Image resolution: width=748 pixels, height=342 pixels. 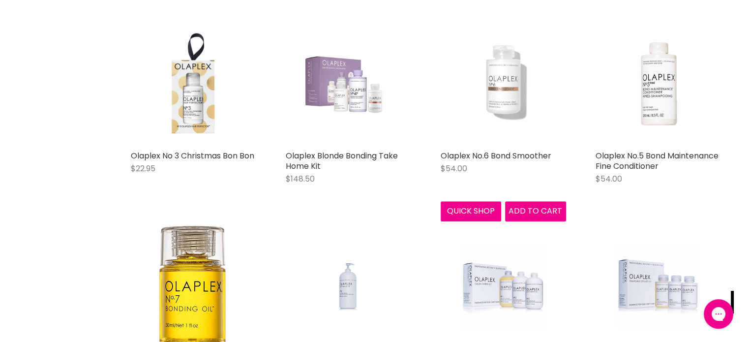 What do you see at coordinates (471, 211) in the screenshot?
I see `button: Quick shop` at bounding box center [471, 211].